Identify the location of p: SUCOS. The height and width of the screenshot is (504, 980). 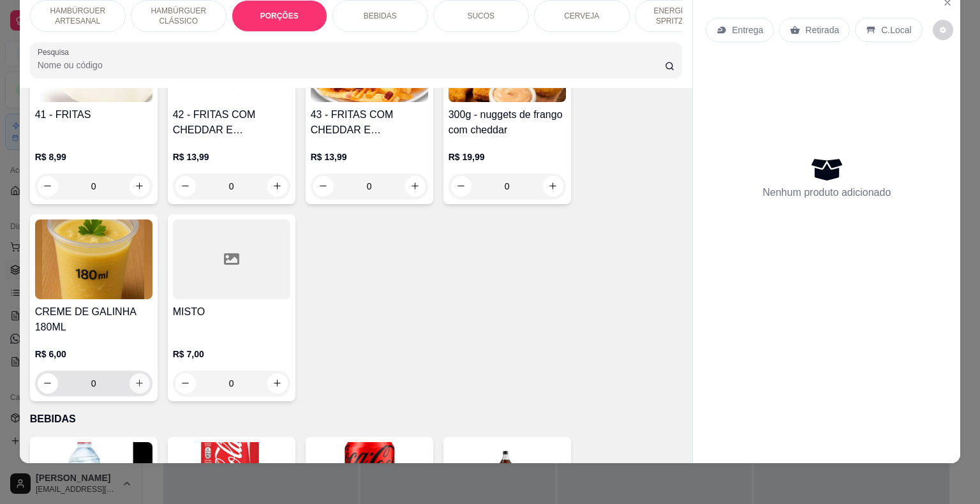
(480, 16).